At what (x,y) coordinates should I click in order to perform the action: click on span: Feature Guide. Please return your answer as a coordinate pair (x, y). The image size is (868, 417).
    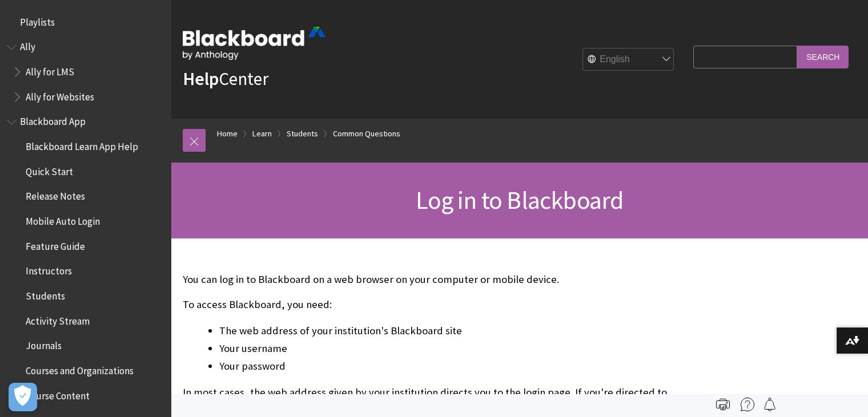
    Looking at the image, I should click on (56, 244).